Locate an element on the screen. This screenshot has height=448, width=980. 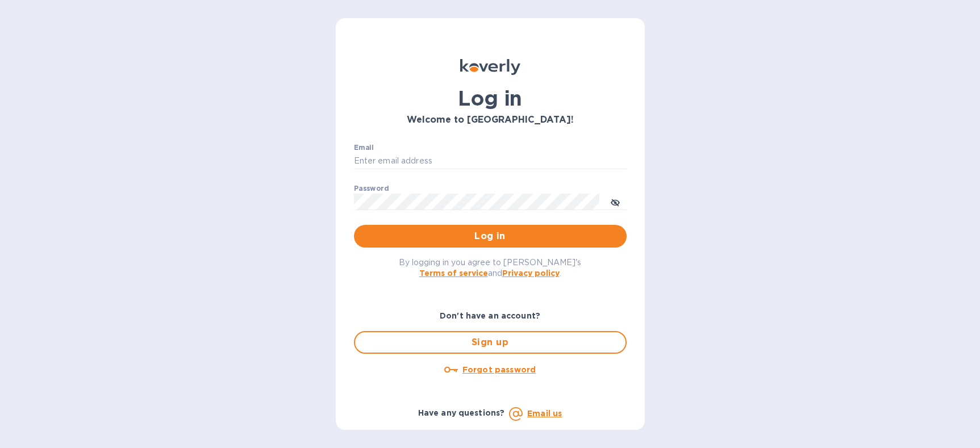
b: Don't have an account? is located at coordinates (490, 316).